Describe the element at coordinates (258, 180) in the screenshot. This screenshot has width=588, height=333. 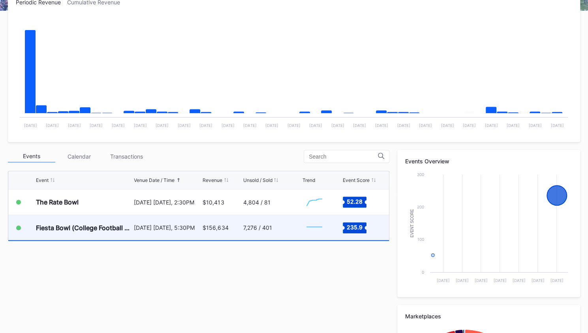
I see `div: Unsold / Sold` at that location.